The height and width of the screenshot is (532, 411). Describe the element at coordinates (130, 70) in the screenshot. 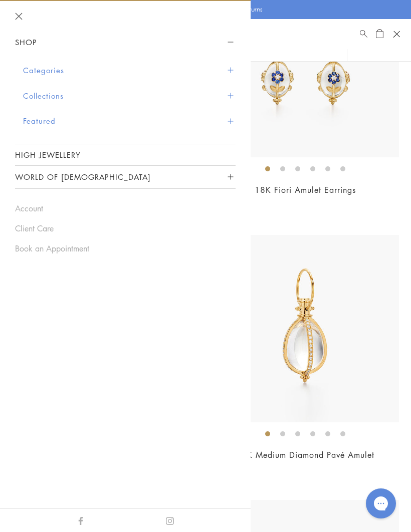

I see `button: Categories` at that location.